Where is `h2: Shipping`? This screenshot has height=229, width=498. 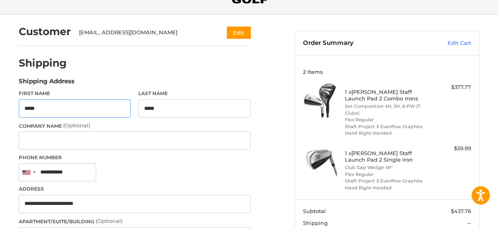
h2: Shipping is located at coordinates (43, 63).